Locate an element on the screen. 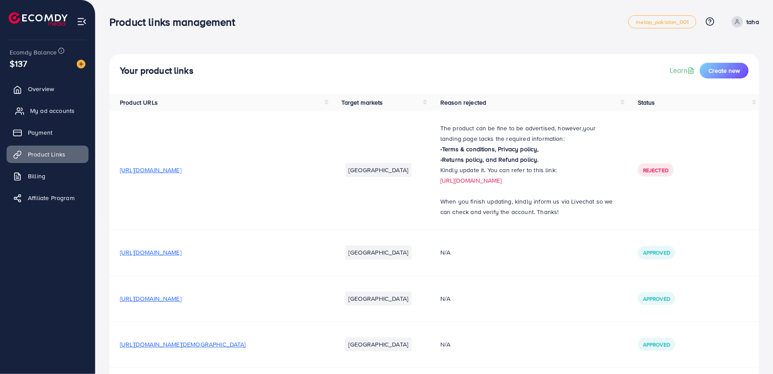 Image resolution: width=773 pixels, height=374 pixels. span: Affiliate Program is located at coordinates (51, 198).